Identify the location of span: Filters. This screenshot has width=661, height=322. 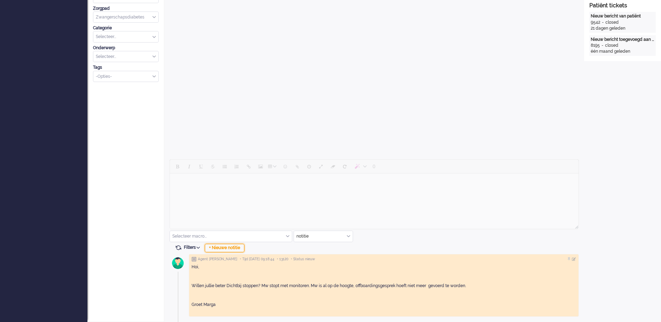
(193, 248).